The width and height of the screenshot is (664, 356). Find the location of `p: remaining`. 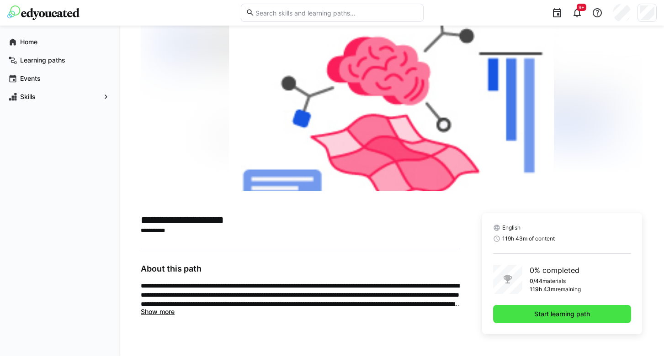

p: remaining is located at coordinates (568, 290).